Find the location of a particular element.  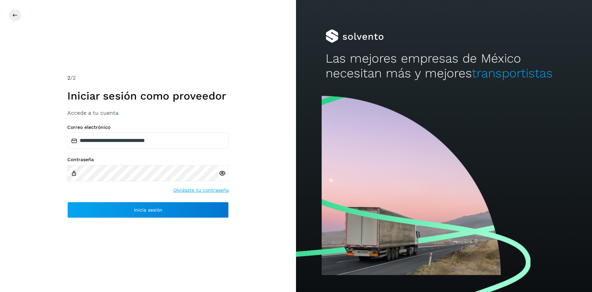

span: 2 is located at coordinates (69, 78).